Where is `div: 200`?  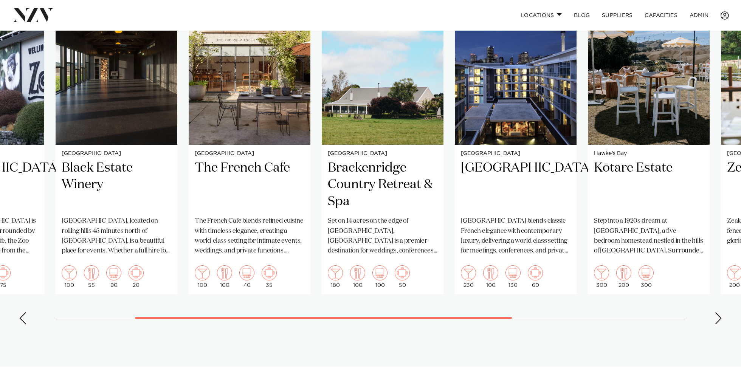
div: 200 is located at coordinates (624, 277).